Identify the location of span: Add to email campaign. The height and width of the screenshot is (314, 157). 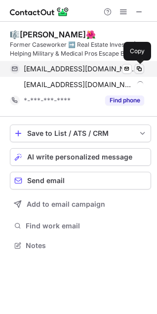
(66, 204).